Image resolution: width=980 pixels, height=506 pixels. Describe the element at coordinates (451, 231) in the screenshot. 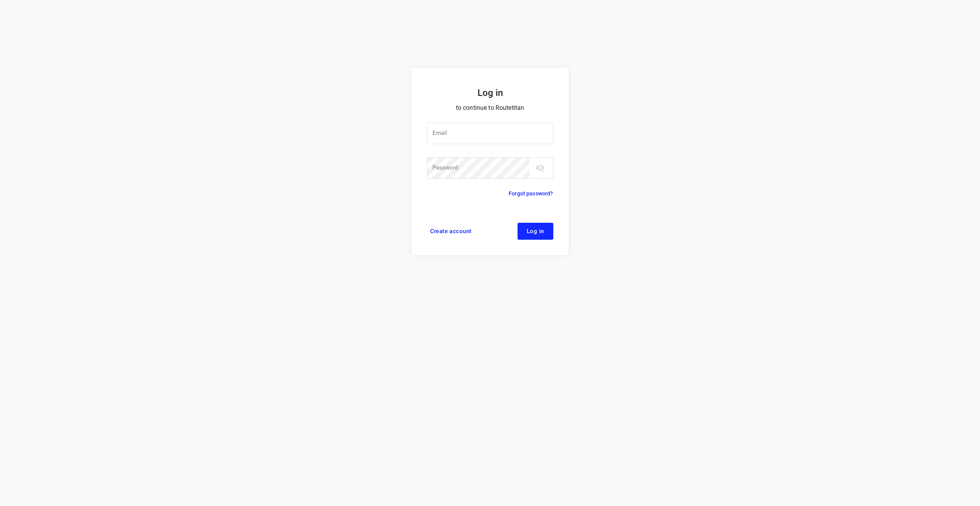

I see `a: Create account` at that location.